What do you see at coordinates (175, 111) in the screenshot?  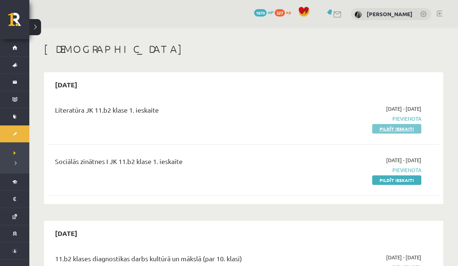 I see `div: Literatūra JK 11.b2 klase 1. ieskaite` at bounding box center [175, 111].